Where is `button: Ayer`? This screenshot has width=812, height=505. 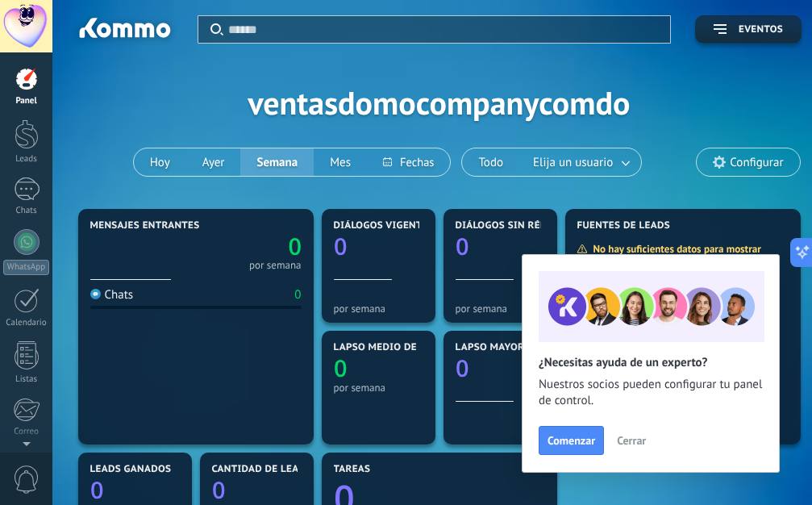 button: Ayer is located at coordinates (213, 162).